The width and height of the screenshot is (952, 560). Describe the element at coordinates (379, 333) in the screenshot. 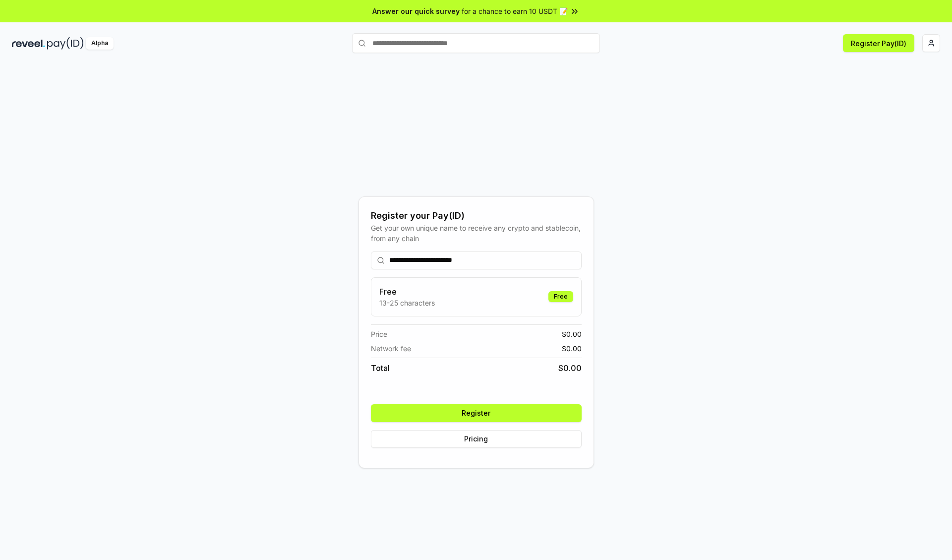

I see `span: Price` at that location.